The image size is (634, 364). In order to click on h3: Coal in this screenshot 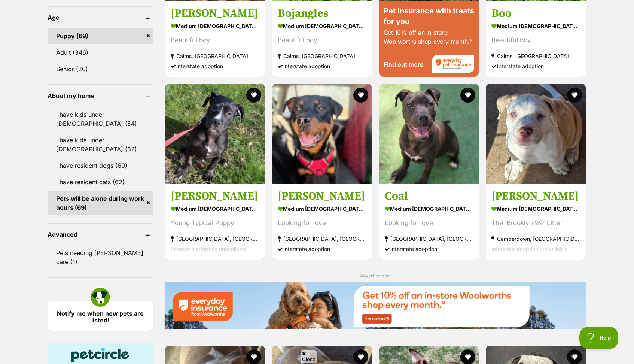, I will do `click(429, 196)`.